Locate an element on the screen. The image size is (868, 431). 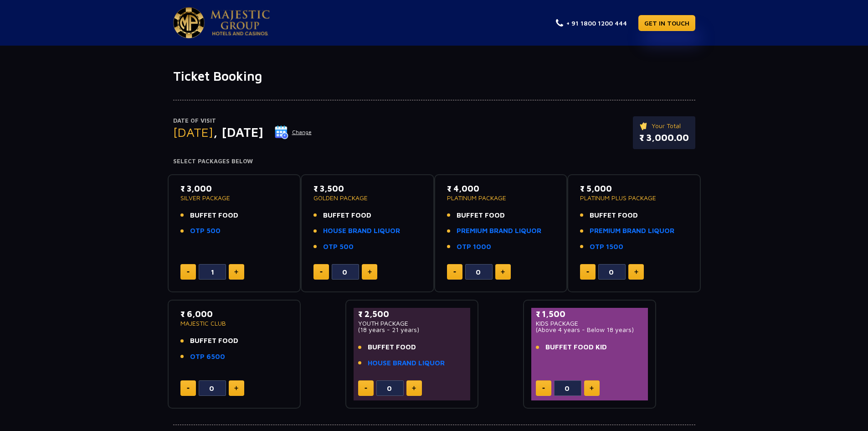
p: Date of Visit is located at coordinates (242, 121).